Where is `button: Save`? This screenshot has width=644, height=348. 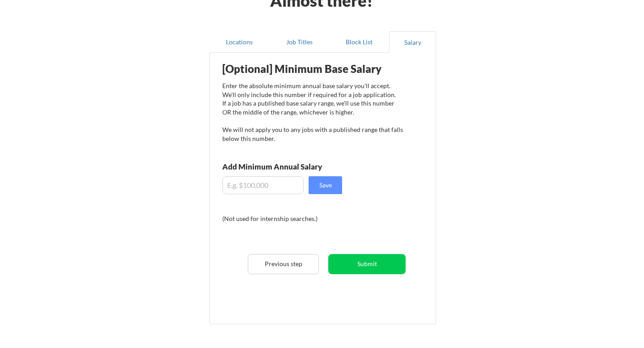
button: Save is located at coordinates (326, 185).